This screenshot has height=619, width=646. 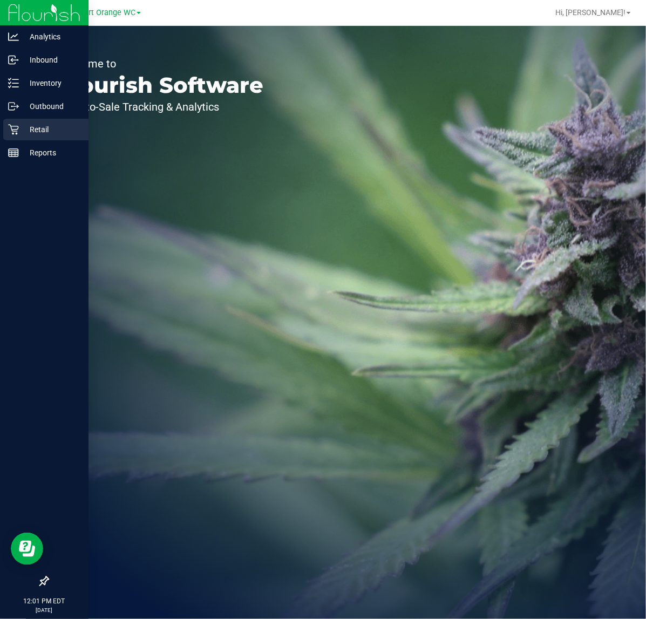 I want to click on inline-svg: Outbound, so click(x=13, y=106).